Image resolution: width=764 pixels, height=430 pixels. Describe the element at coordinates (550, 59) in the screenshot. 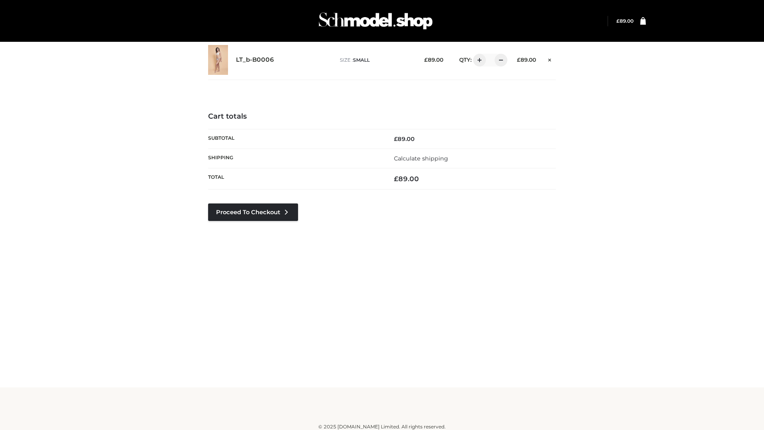

I see `a: Remove this item` at that location.